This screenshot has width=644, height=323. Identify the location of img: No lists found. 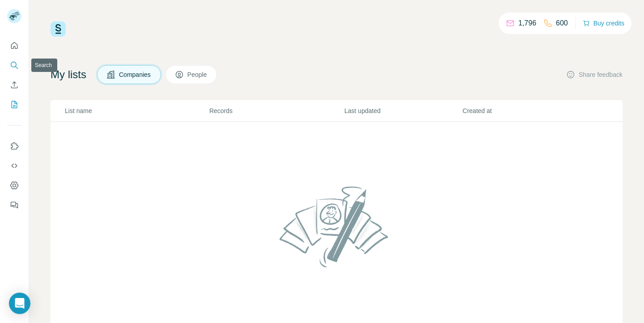
(337, 226).